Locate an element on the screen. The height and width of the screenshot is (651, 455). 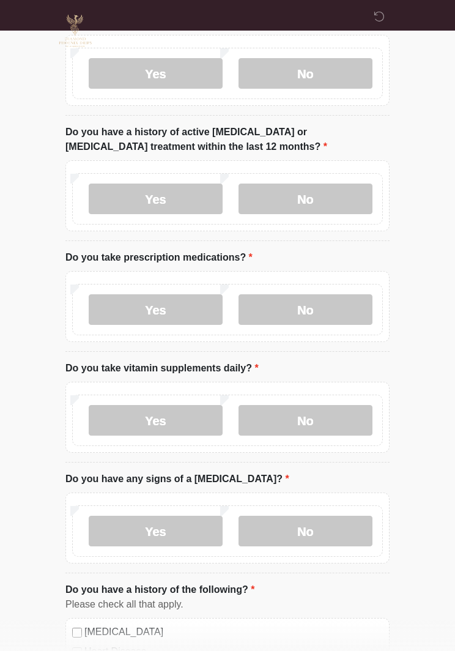
div: Please check all that apply. is located at coordinates (228, 605).